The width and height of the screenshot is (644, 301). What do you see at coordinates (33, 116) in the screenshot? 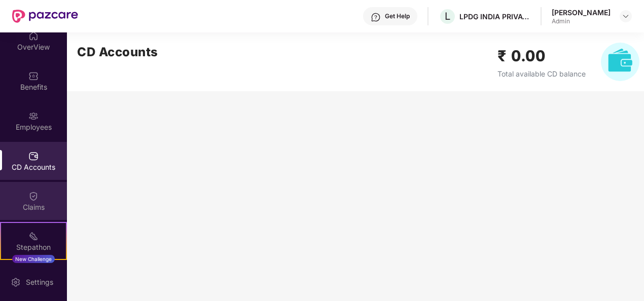
I see `img: svg+xml;base64,PHN2ZyBpZD0iRW1wbG95ZWVzIiB4bWxucz0iaHR0cDovL3d3dy53My5vcmcvMjAwMC9zdmciIHdpZHRoPS...` at bounding box center [33, 116].